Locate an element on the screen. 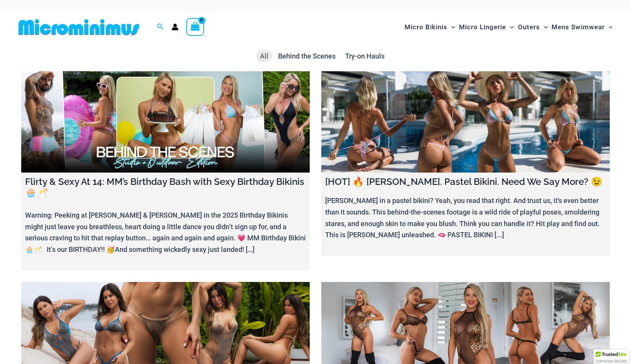  a: Micro LingerieMenu ToggleMenu Toggle is located at coordinates (486, 27).